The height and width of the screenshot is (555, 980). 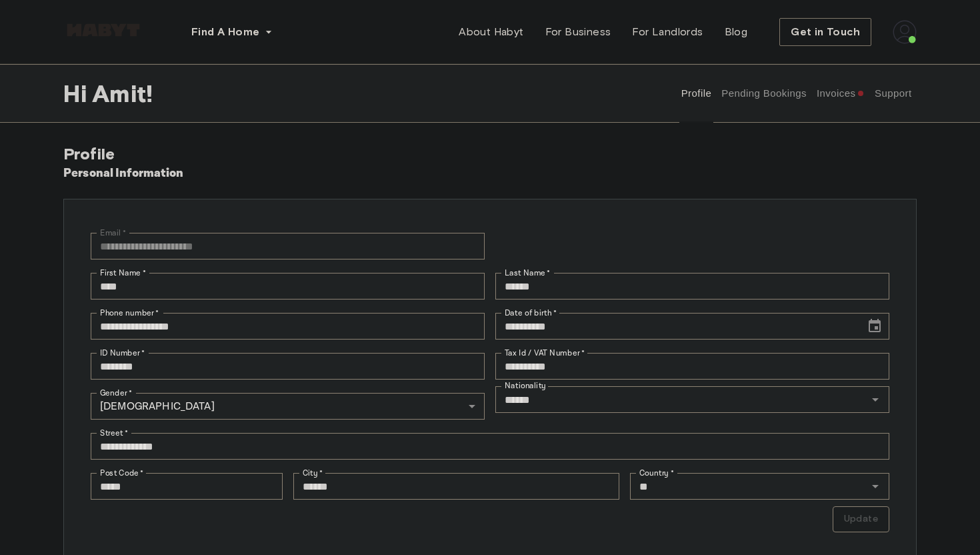 I want to click on label: Phone number, so click(x=129, y=313).